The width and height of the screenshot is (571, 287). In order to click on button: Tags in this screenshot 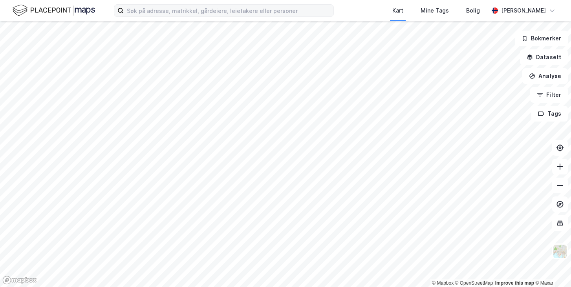, I will do `click(549, 114)`.